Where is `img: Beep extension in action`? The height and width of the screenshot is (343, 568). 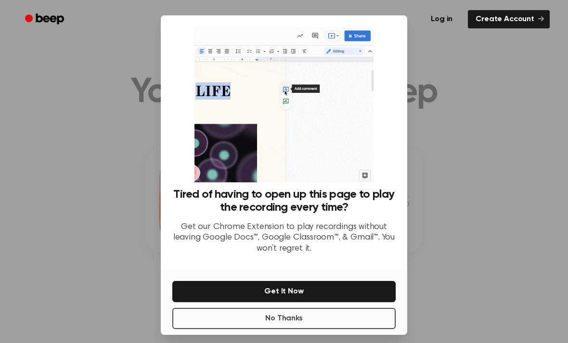 img: Beep extension in action is located at coordinates (284, 104).